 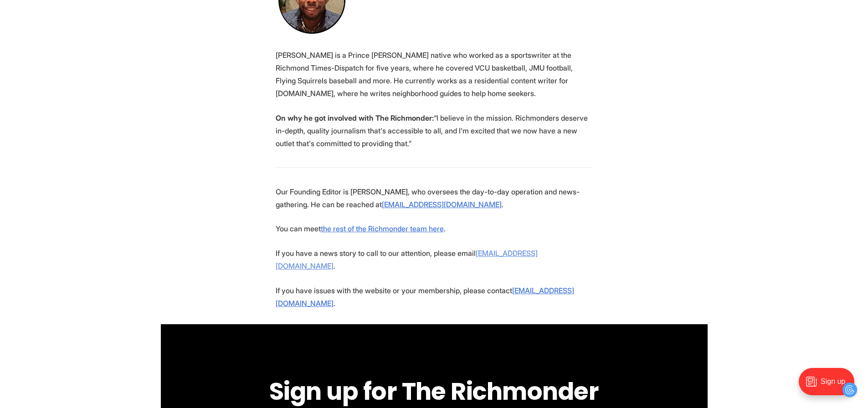 I want to click on span: Sign up for The Richmonder, so click(x=434, y=391).